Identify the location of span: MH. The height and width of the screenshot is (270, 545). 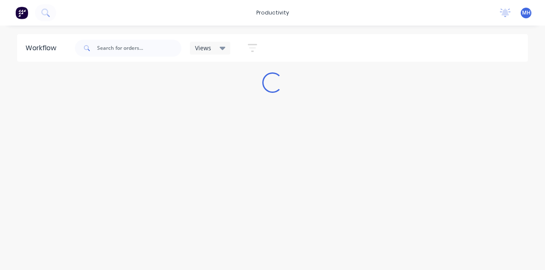
(527, 13).